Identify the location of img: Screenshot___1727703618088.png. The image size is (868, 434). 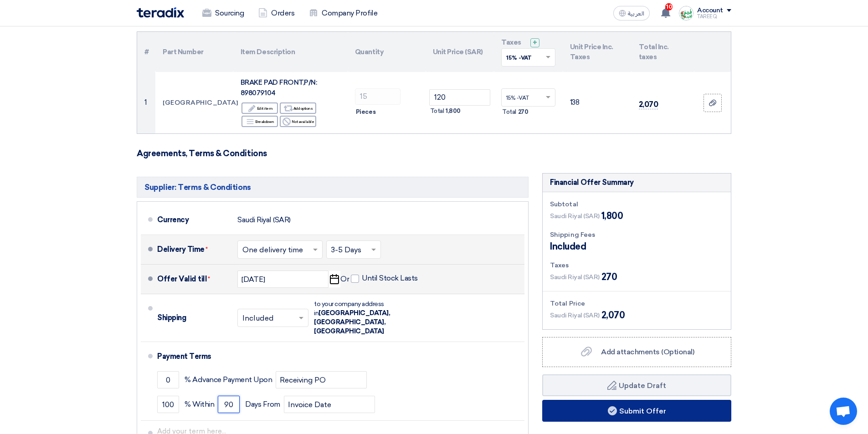
(686, 13).